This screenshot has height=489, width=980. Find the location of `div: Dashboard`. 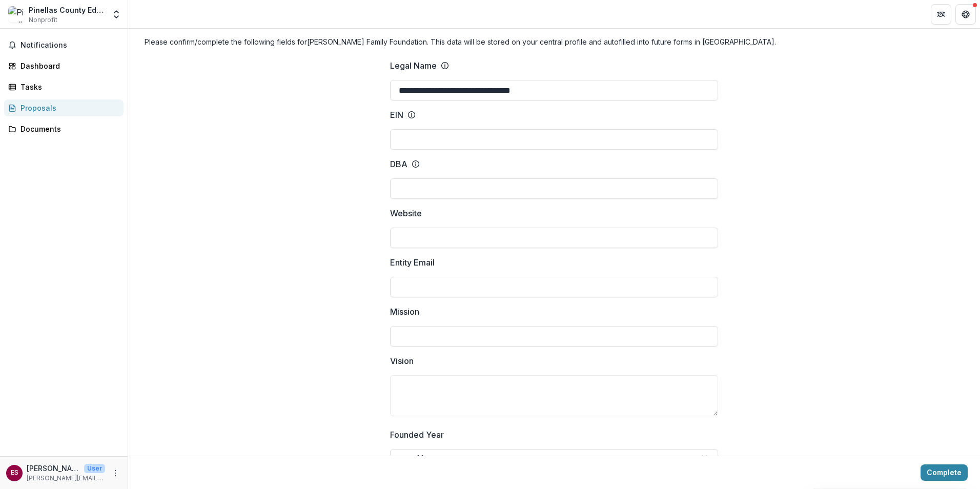

div: Dashboard is located at coordinates (68, 66).